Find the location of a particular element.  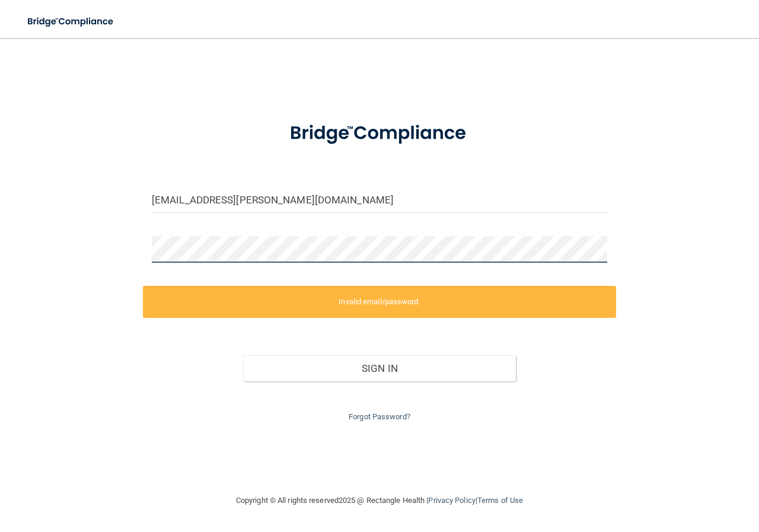

button: Sign In is located at coordinates (379, 368).